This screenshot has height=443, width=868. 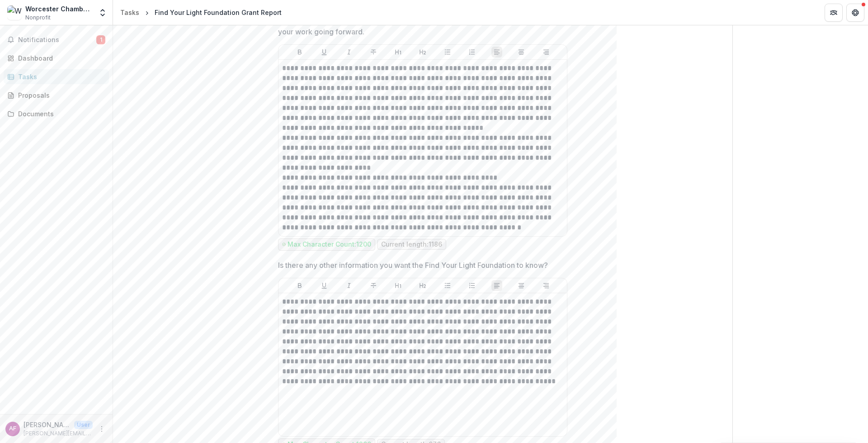 What do you see at coordinates (60, 95) in the screenshot?
I see `div: Proposals` at bounding box center [60, 95].